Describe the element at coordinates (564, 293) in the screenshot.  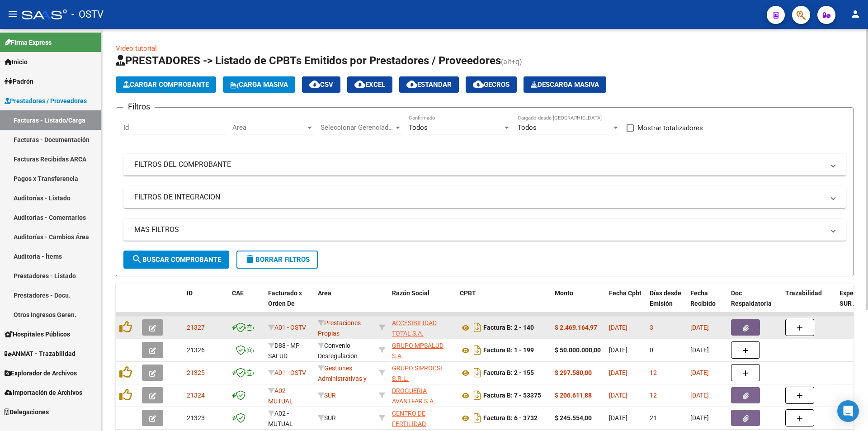
I see `span: Monto` at that location.